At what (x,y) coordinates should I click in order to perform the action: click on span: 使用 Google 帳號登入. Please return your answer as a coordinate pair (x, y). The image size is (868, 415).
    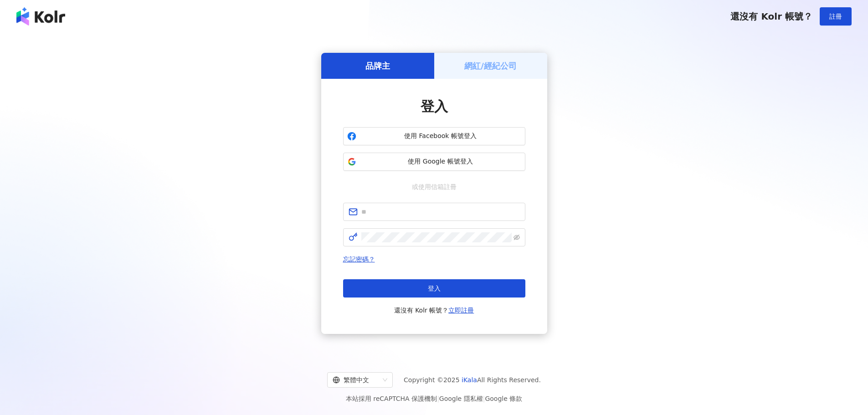
    Looking at the image, I should click on (440, 161).